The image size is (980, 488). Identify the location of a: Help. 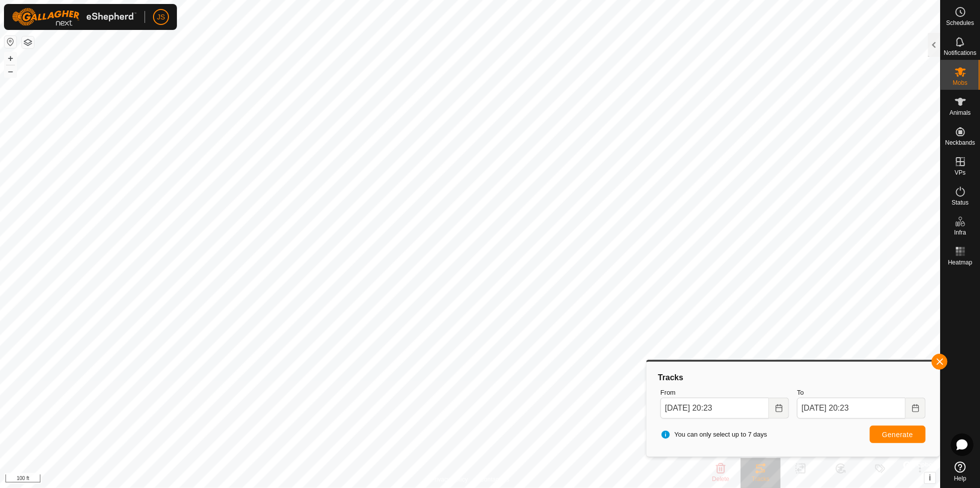
(961, 471).